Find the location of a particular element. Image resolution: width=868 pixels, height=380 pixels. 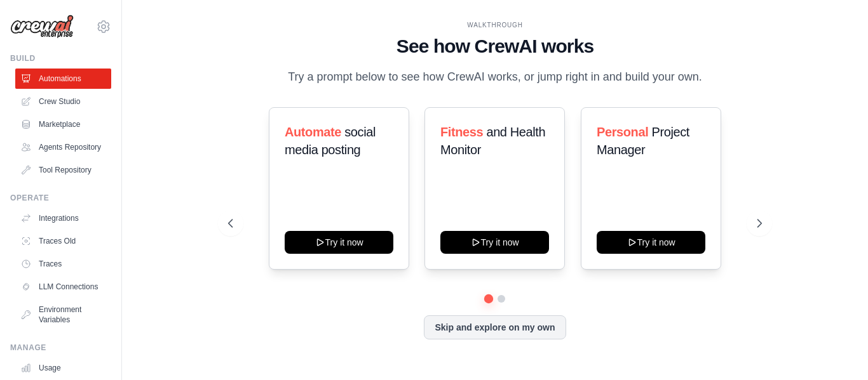

span: Project Manager is located at coordinates (643, 141).